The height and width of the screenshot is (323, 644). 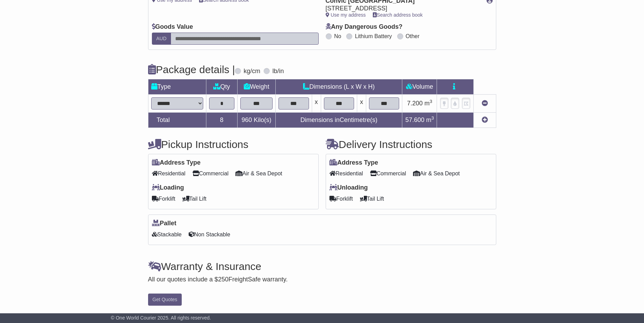 What do you see at coordinates (162, 38) in the screenshot?
I see `label: AUD` at bounding box center [162, 38].